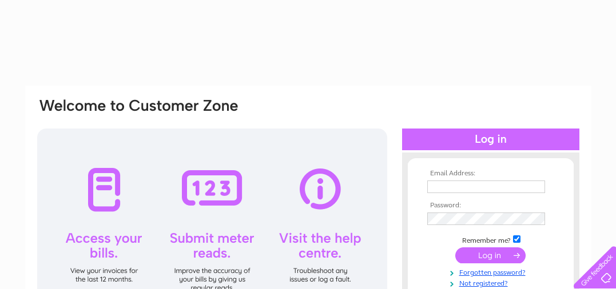  I want to click on th: Email Address:, so click(491, 174).